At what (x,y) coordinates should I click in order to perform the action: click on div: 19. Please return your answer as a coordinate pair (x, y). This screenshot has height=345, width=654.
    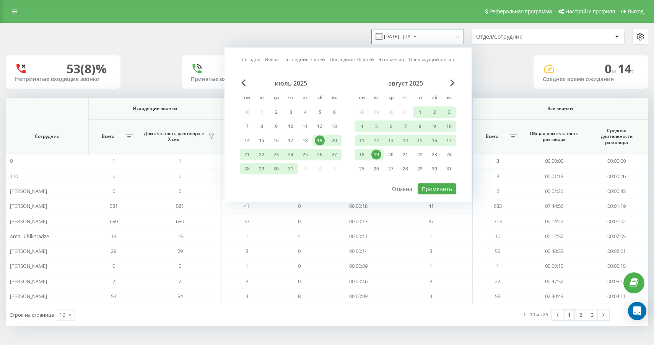
    Looking at the image, I should click on (376, 155).